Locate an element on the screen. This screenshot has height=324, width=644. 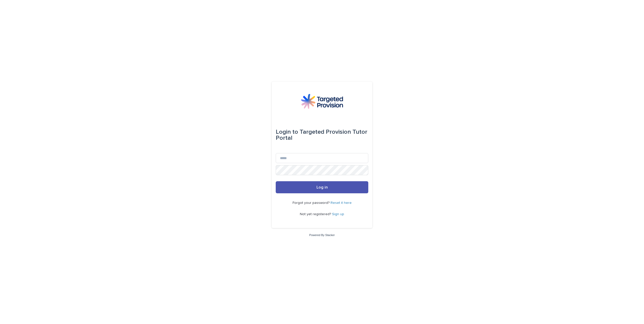
span: Forgot your password? is located at coordinates (311, 203).